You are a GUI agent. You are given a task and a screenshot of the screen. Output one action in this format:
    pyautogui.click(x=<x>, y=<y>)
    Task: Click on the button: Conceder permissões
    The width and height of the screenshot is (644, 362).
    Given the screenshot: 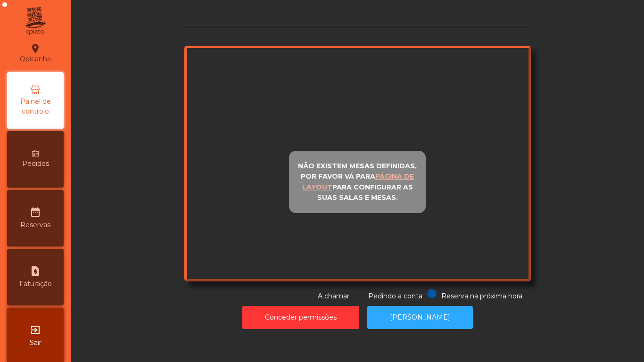 What is the action you would take?
    pyautogui.click(x=301, y=318)
    